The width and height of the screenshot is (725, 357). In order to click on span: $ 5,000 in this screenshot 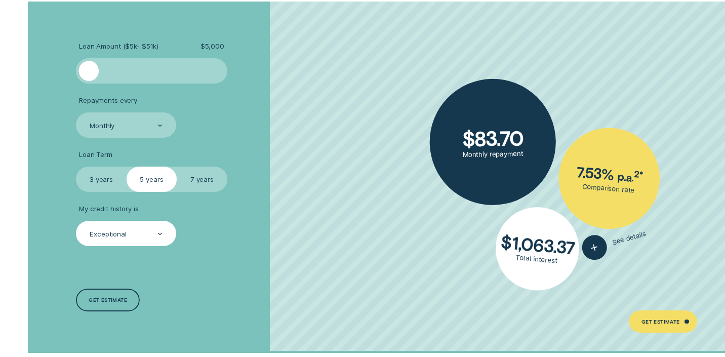, I will do `click(212, 46)`.